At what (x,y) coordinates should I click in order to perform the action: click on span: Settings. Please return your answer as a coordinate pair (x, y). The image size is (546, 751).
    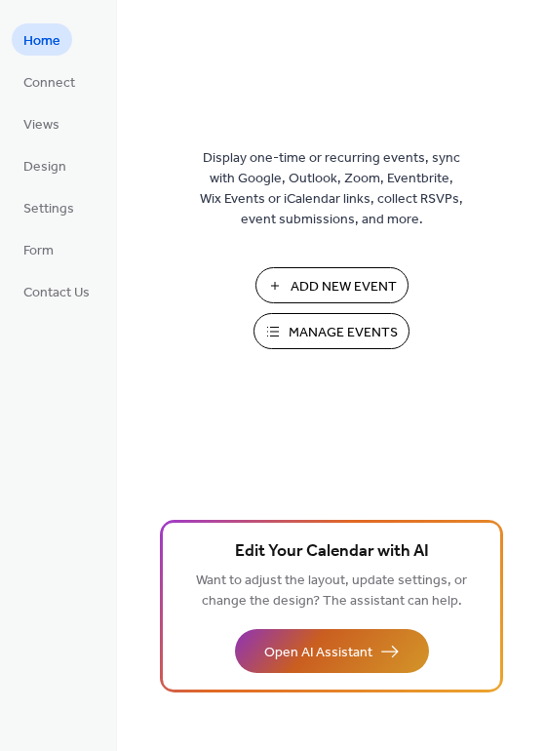
    Looking at the image, I should click on (49, 209).